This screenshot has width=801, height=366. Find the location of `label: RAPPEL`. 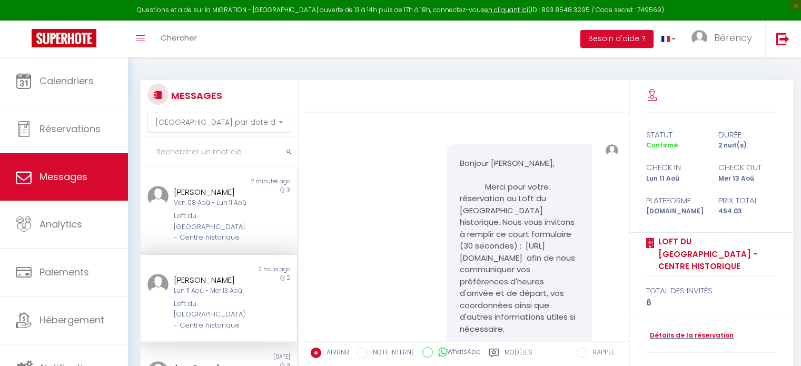

label: RAPPEL is located at coordinates (600, 353).